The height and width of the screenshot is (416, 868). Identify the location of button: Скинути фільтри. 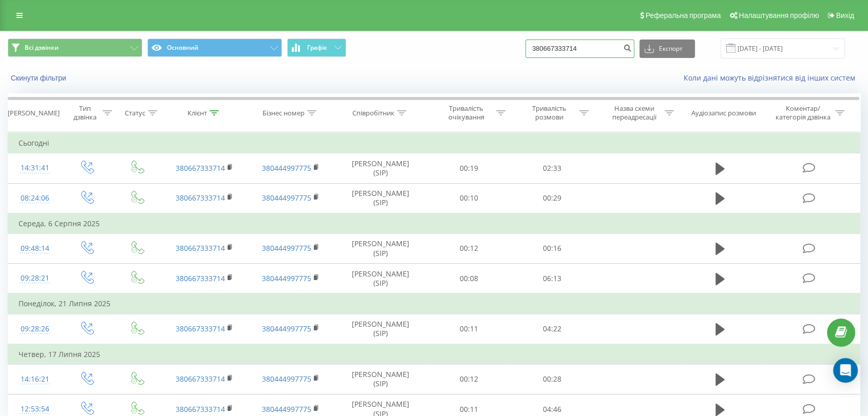
(40, 78).